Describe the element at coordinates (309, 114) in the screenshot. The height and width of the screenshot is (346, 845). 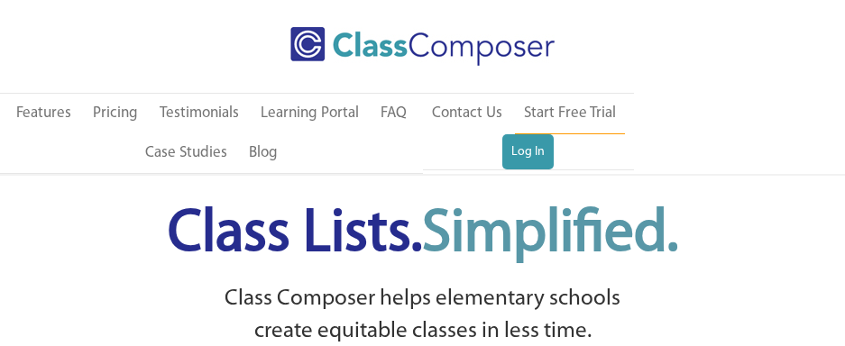
I see `a: Learning Portal` at that location.